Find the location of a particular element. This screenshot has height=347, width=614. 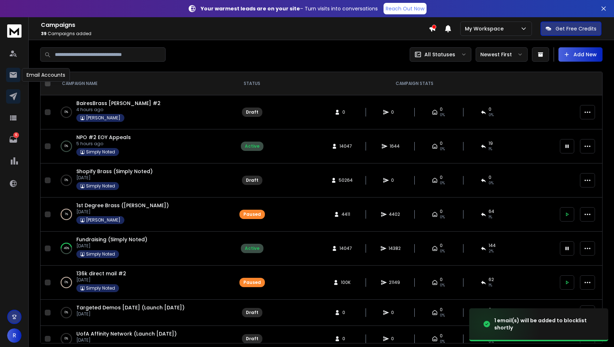

strong: Your warmest leads are on your site is located at coordinates (250, 9).